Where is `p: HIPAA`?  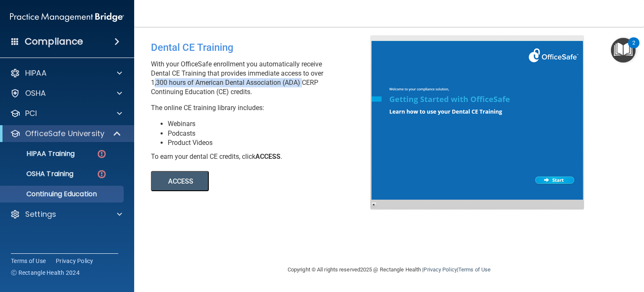
p: HIPAA is located at coordinates (36, 73).